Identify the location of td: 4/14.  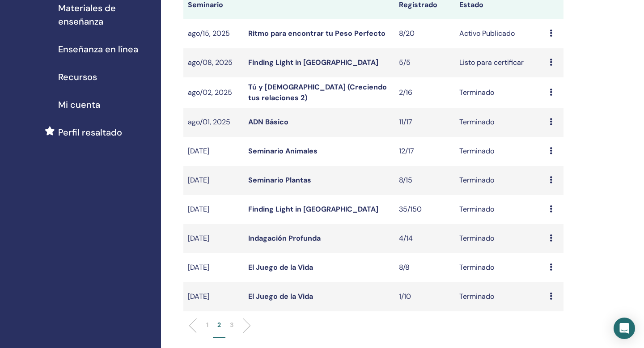
(424, 238).